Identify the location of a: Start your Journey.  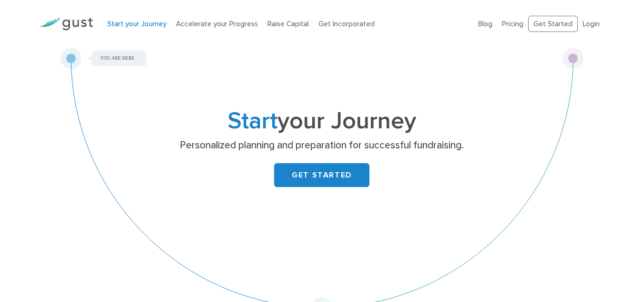
(136, 24).